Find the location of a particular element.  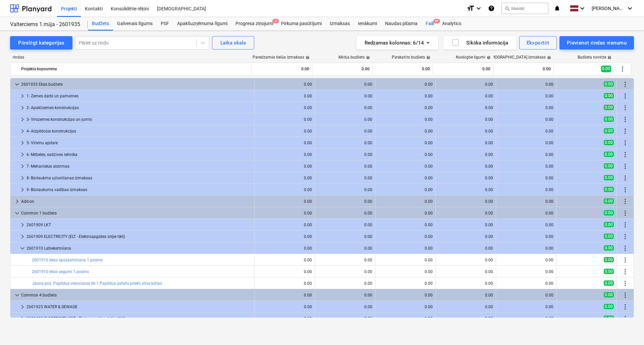

div: 2601935 Ēkas budžets is located at coordinates (136, 84).